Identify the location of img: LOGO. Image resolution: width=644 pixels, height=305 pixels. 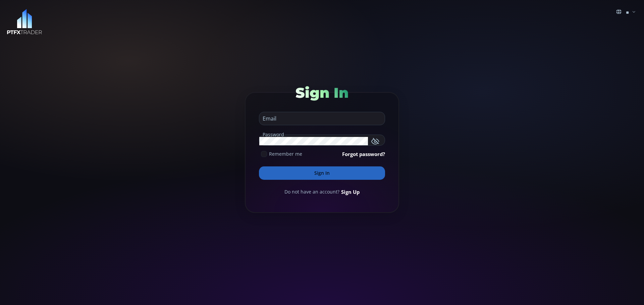
(24, 21).